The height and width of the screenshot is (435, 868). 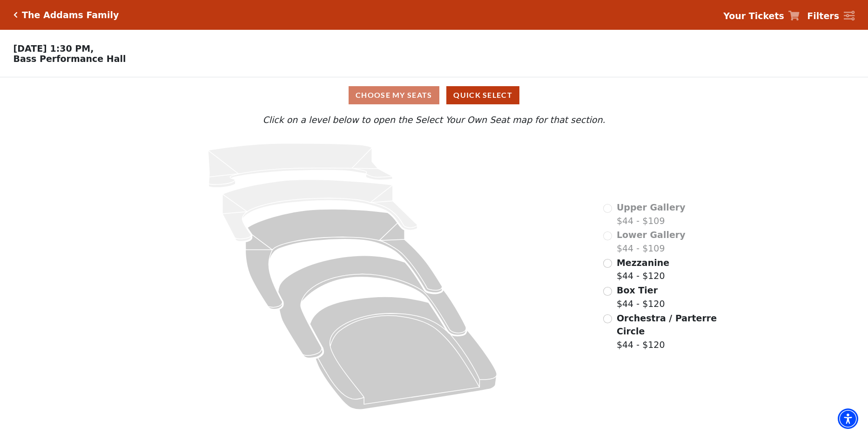 What do you see at coordinates (637, 290) in the screenshot?
I see `span: Box Tier` at bounding box center [637, 290].